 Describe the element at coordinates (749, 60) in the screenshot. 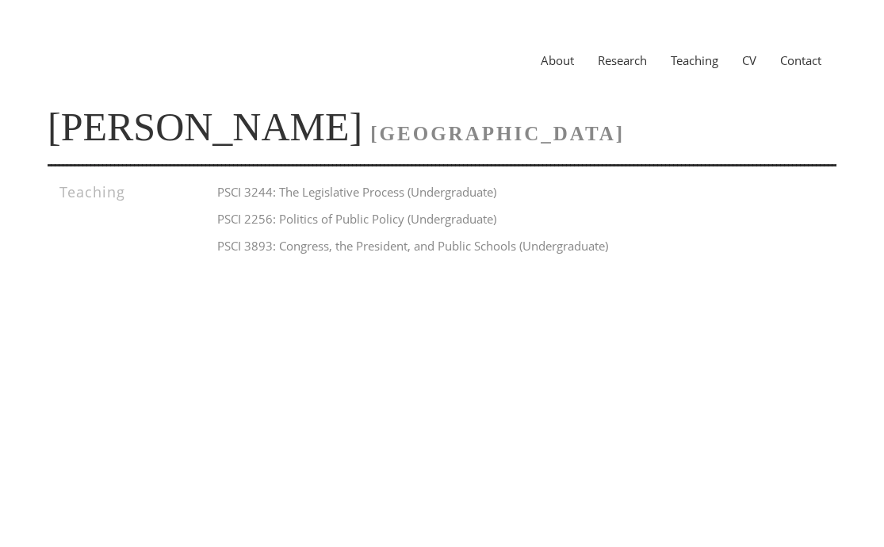

I see `a: CV` at that location.